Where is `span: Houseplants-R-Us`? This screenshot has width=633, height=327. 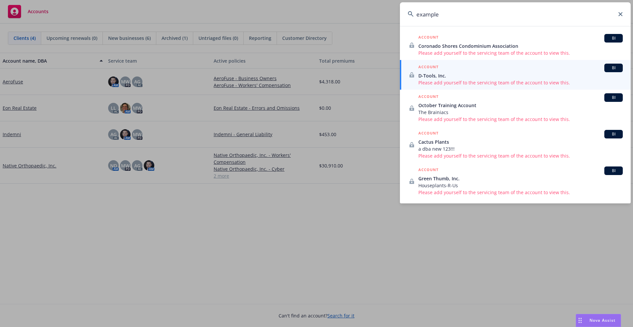
span: Houseplants-R-Us is located at coordinates (520, 185).